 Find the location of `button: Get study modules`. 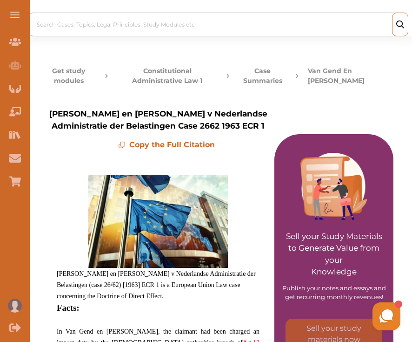

button: Get study modules is located at coordinates (69, 76).